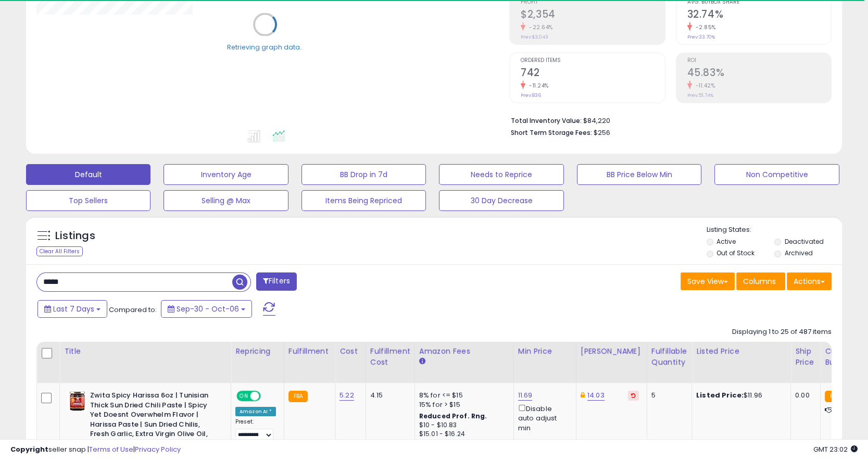 Image resolution: width=868 pixels, height=460 pixels. I want to click on a: Terms of Use, so click(111, 449).